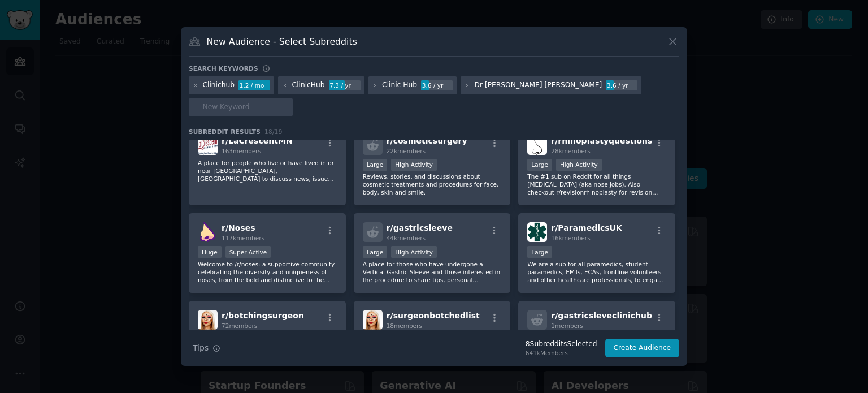 The height and width of the screenshot is (393, 868). I want to click on h3: New Audience - Select Subreddits, so click(282, 41).